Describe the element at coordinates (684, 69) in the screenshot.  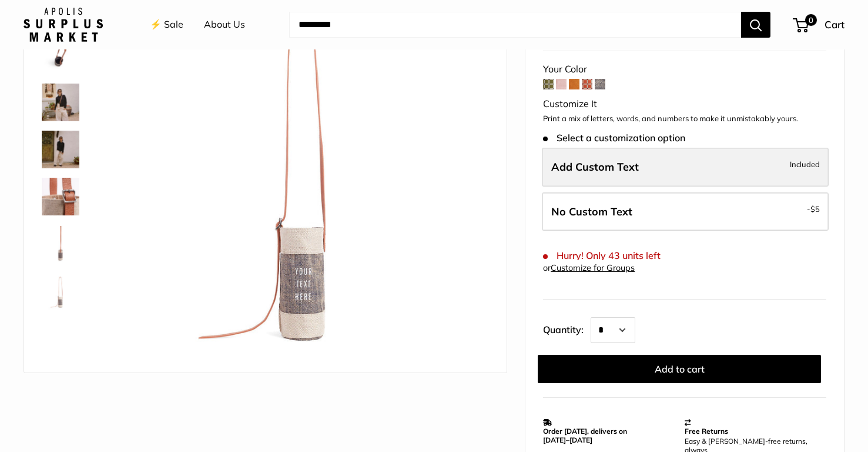
I see `div: Your Color` at that location.